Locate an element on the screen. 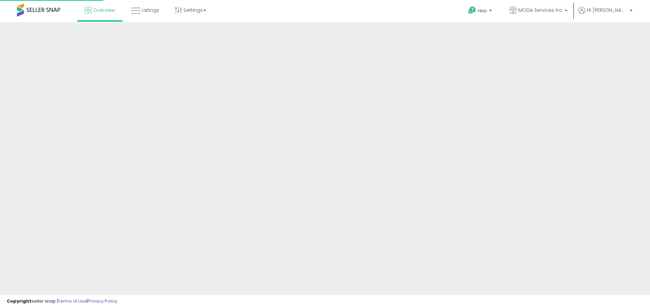 The width and height of the screenshot is (650, 308). a: Help is located at coordinates (481, 12).